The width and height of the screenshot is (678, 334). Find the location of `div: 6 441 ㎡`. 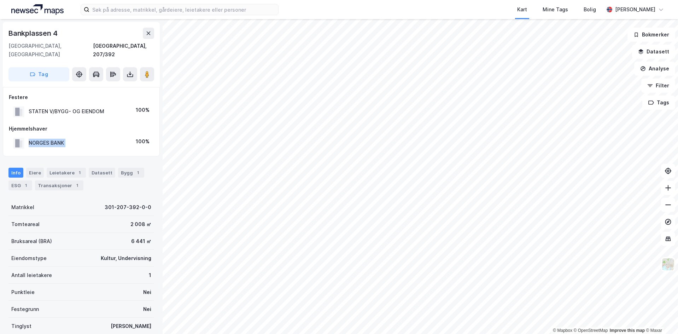

div: 6 441 ㎡ is located at coordinates (141, 241).